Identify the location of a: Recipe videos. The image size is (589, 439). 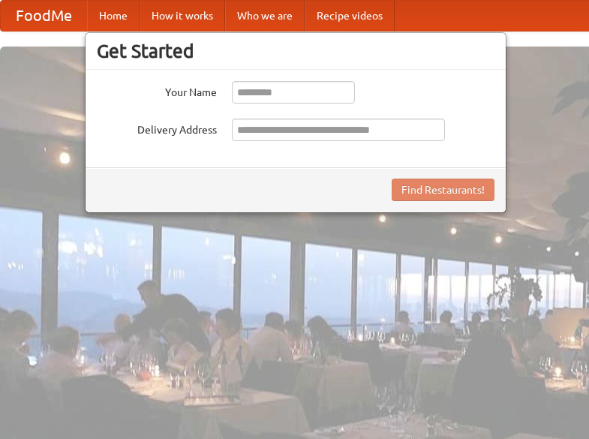
(350, 16).